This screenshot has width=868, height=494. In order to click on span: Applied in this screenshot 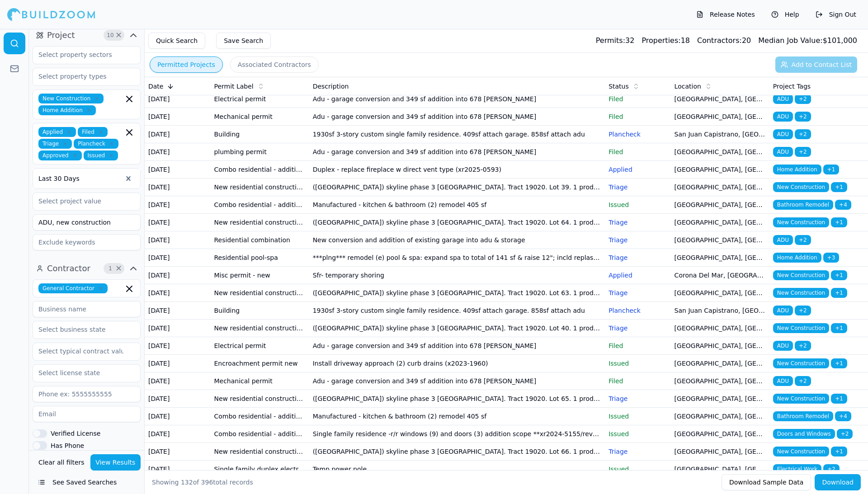, I will do `click(57, 132)`.